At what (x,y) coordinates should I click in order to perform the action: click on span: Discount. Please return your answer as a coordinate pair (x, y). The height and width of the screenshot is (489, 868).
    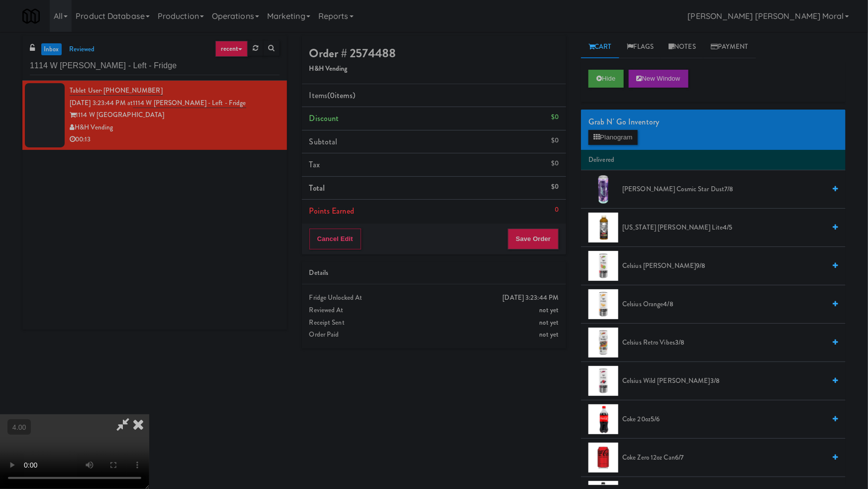
    Looking at the image, I should click on (324, 118).